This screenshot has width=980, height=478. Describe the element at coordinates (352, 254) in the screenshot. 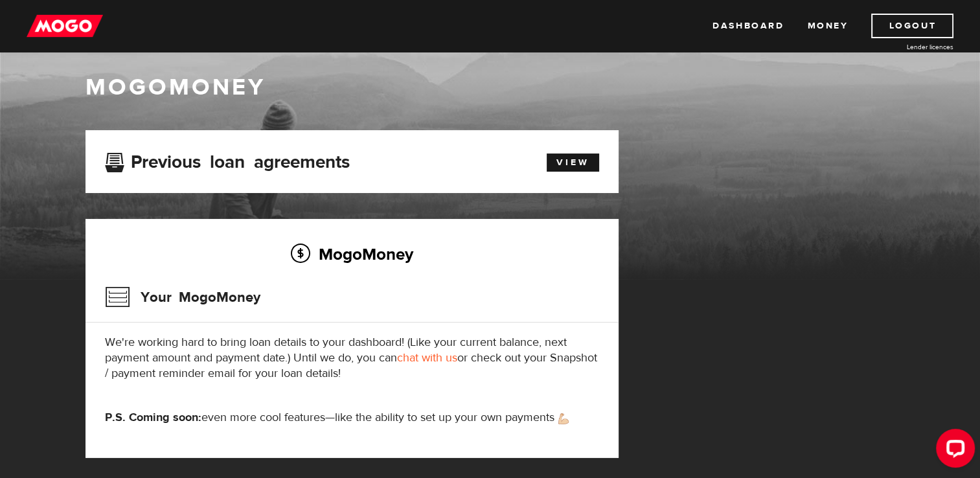

I see `h2: MogoMoney` at that location.